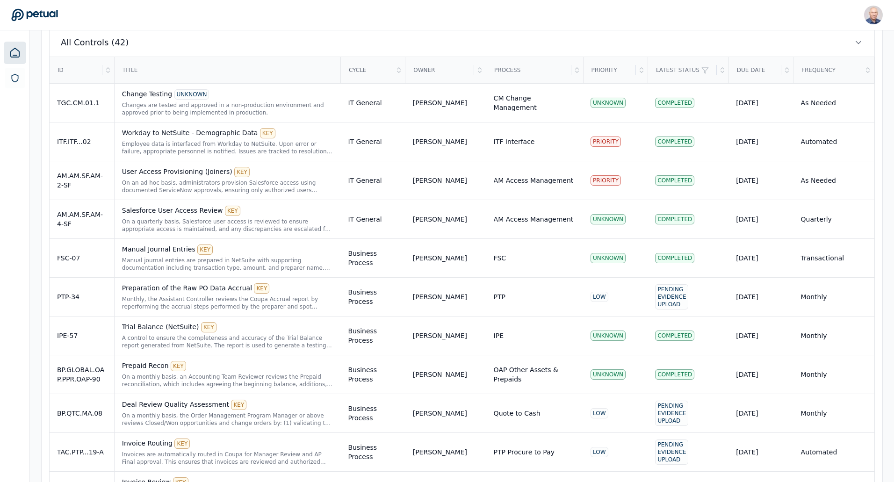 The width and height of the screenshot is (894, 482). Describe the element at coordinates (94, 43) in the screenshot. I see `span: All Controls (42)` at that location.